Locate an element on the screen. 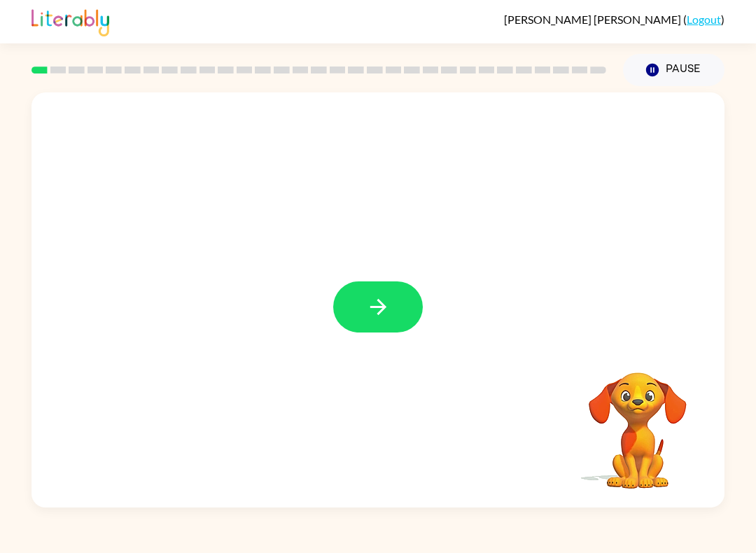 This screenshot has width=756, height=553. img: Literably is located at coordinates (70, 21).